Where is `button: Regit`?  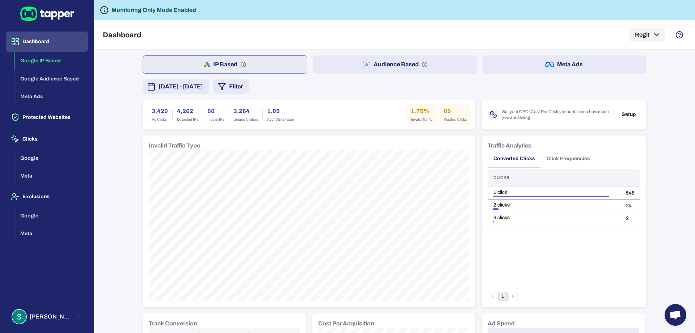
button: Regit is located at coordinates (647, 35).